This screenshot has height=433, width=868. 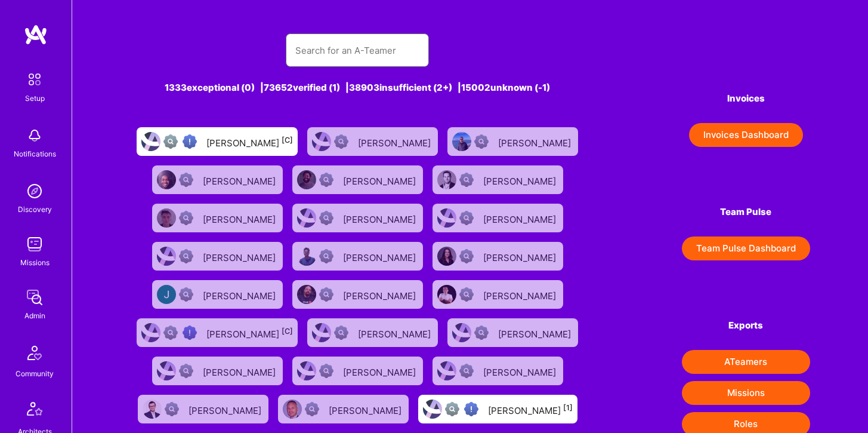 I want to click on input: Search for an A-Teamer, so click(x=358, y=50).